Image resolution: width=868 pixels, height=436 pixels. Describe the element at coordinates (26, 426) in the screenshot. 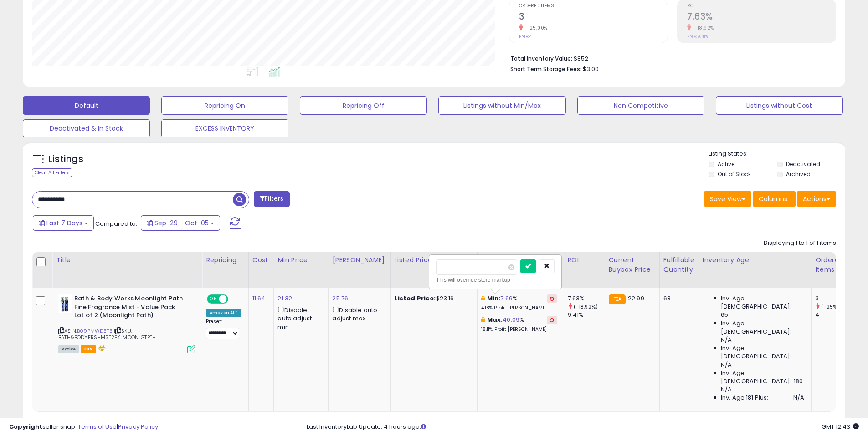

I see `strong: Copyright` at that location.